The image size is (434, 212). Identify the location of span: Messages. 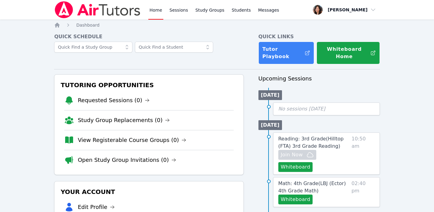
(268, 10).